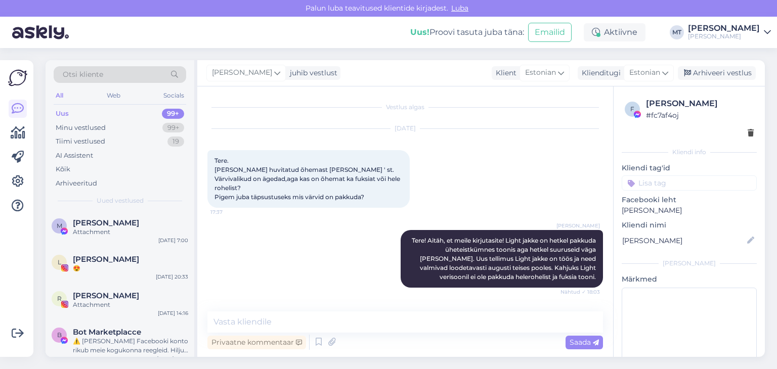 This screenshot has width=777, height=369. I want to click on span: 17:37, so click(229, 212).